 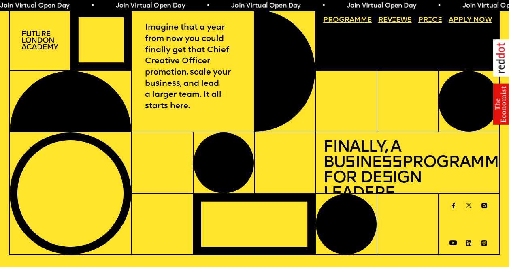 I want to click on h1: Finally, a Bu ine Programme for De ign Leader, so click(x=407, y=170).